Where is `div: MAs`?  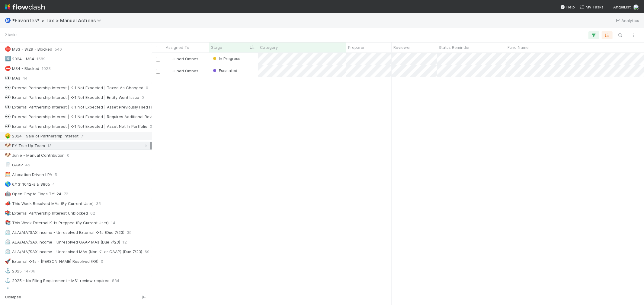 div: MAs is located at coordinates (12, 78).